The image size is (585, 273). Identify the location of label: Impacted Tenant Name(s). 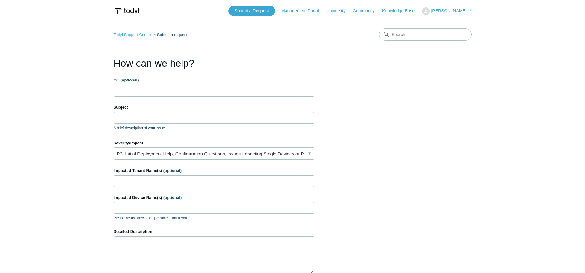
(214, 171).